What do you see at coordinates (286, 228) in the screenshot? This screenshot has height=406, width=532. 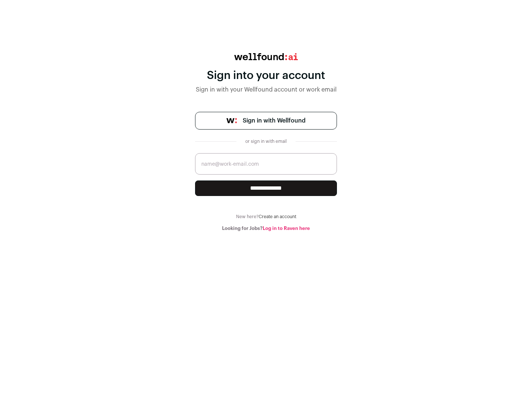 I see `a: Log in to Raven here` at bounding box center [286, 228].